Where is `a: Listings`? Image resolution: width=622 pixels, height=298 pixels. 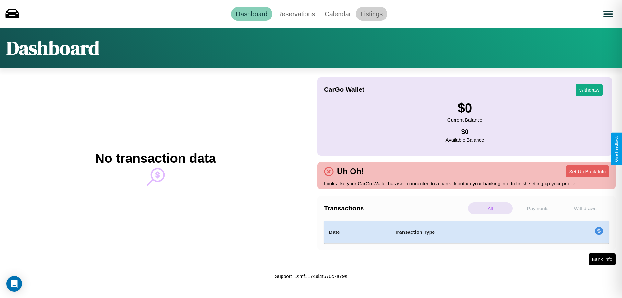 a: Listings is located at coordinates (372, 14).